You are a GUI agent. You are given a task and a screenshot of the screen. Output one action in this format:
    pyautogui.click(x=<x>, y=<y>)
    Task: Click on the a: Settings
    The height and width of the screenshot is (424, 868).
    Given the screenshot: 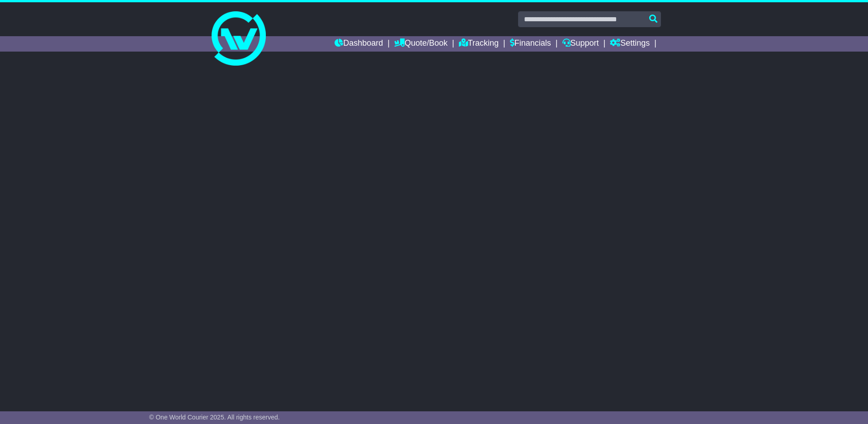 What is the action you would take?
    pyautogui.click(x=630, y=44)
    